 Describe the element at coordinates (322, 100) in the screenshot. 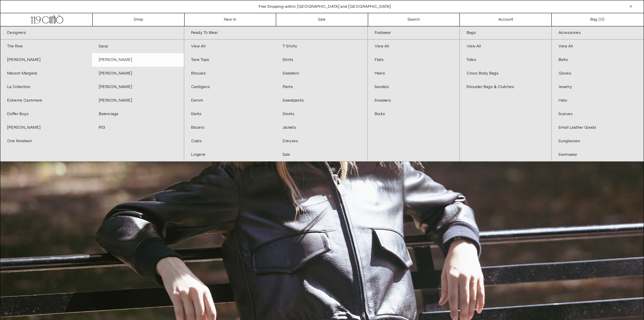

I see `a: Sweatpants` at that location.